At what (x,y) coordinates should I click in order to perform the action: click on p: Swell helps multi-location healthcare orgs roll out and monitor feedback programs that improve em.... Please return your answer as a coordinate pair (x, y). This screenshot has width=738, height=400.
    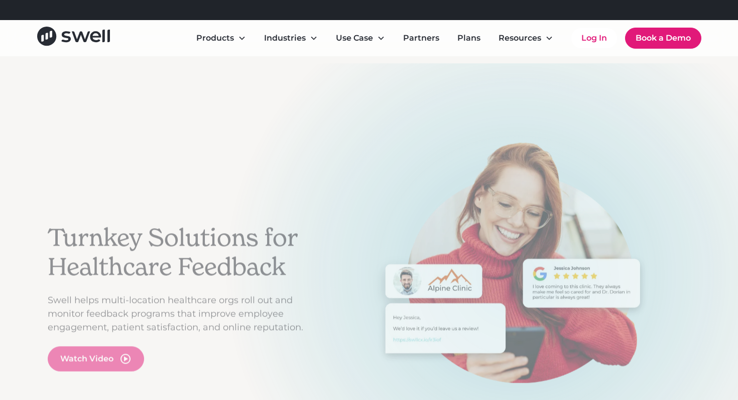
    Looking at the image, I should click on (183, 314).